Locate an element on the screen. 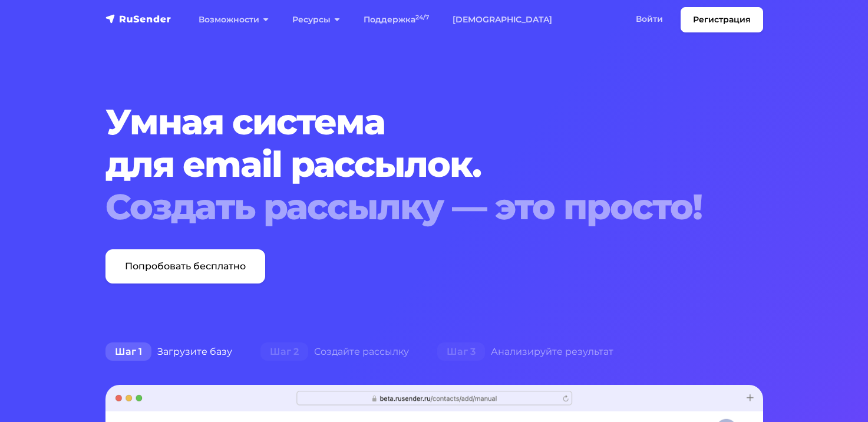  a: Ресурсы is located at coordinates (316, 19).